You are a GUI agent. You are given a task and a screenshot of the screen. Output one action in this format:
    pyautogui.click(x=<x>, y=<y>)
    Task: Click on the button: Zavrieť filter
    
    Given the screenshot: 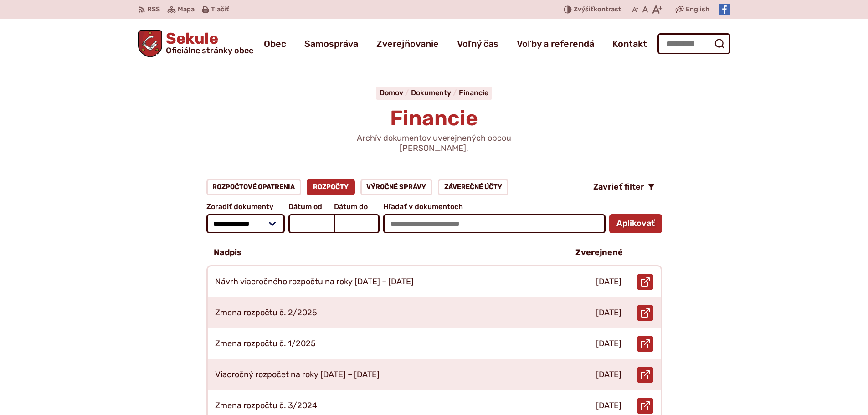 What is the action you would take?
    pyautogui.click(x=624, y=187)
    